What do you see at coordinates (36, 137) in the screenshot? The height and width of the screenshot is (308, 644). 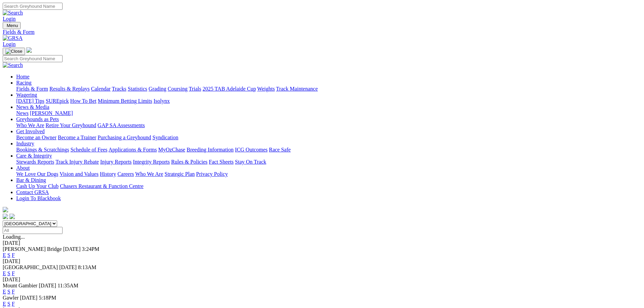 I see `a: Become an Owner` at bounding box center [36, 137].